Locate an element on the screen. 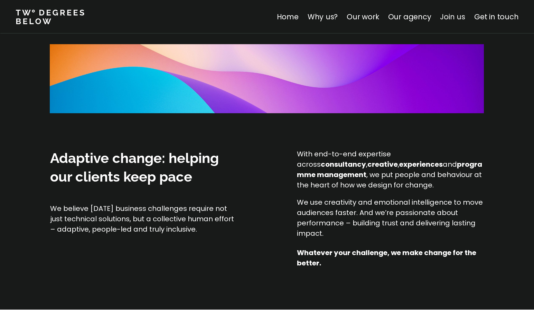 Image resolution: width=534 pixels, height=311 pixels. strong: consultancy is located at coordinates (343, 164).